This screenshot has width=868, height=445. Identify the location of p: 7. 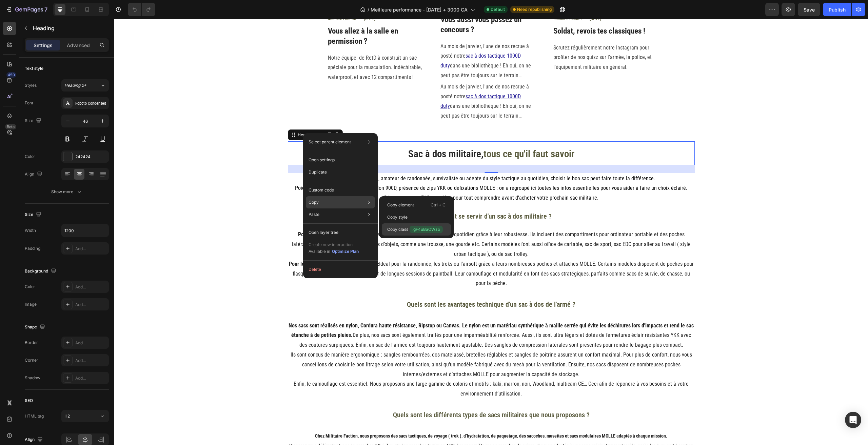
(46, 9).